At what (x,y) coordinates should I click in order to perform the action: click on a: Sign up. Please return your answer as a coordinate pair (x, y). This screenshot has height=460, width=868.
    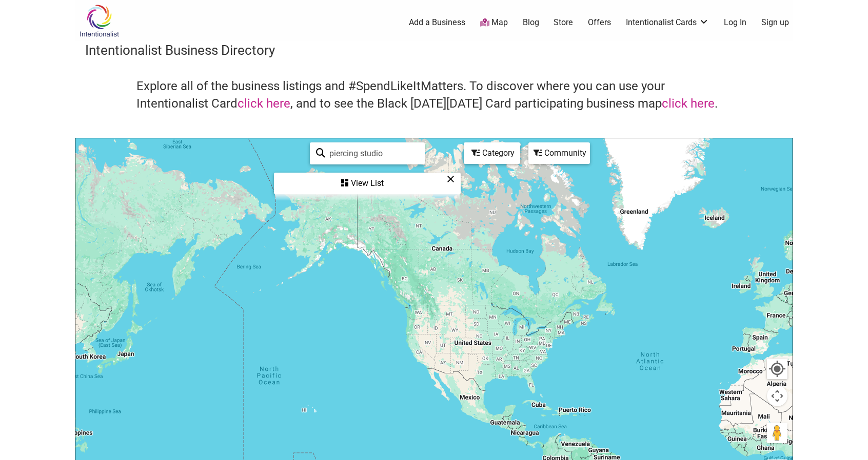
    Looking at the image, I should click on (775, 22).